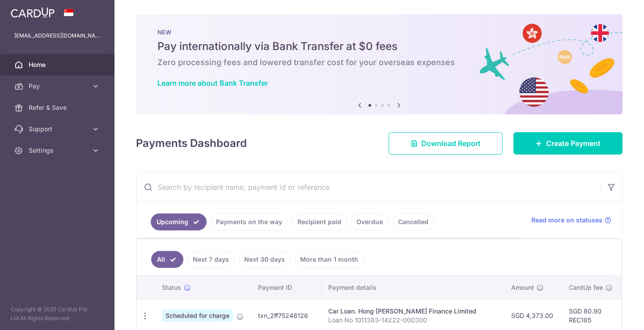  Describe the element at coordinates (168, 259) in the screenshot. I see `a: All` at that location.